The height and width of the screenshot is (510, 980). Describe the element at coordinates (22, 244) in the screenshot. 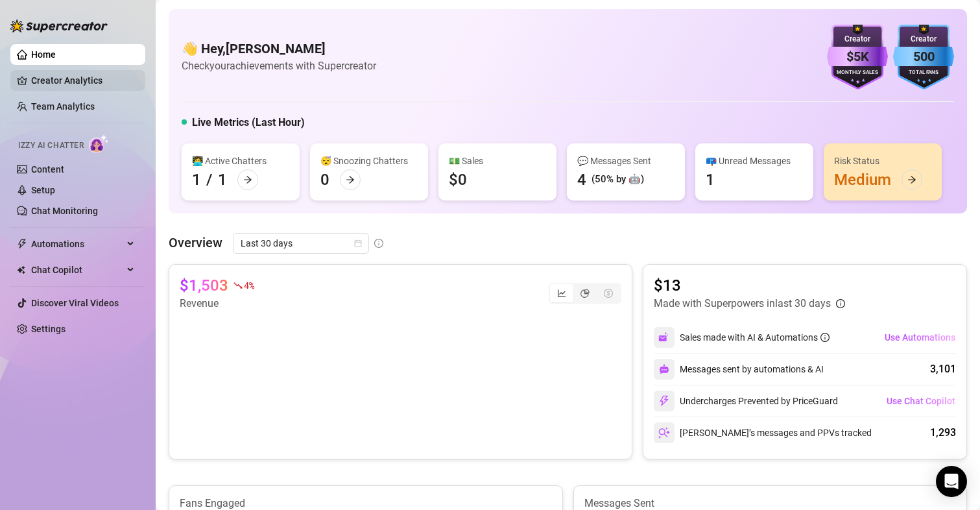

I see `span: thunderbolt` at that location.